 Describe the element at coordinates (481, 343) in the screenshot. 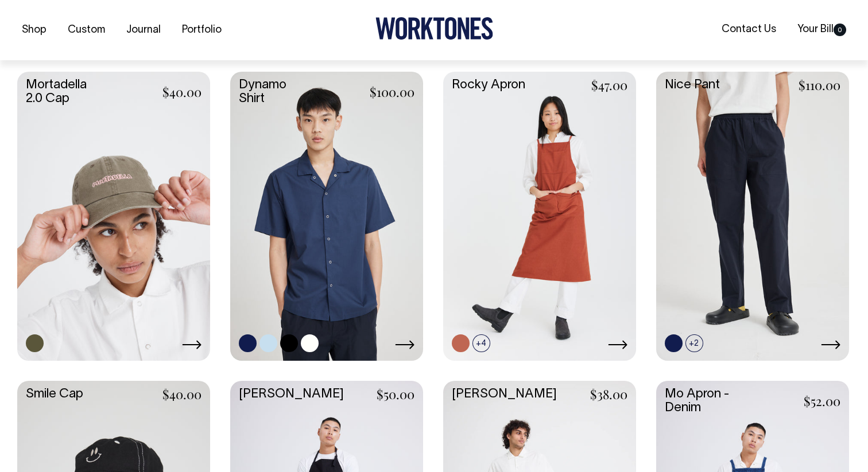

I see `span: +4` at that location.